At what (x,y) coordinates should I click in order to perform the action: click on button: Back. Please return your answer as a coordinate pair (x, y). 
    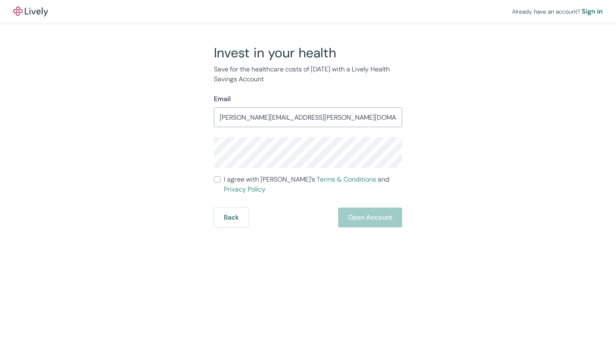
    Looking at the image, I should click on (232, 218).